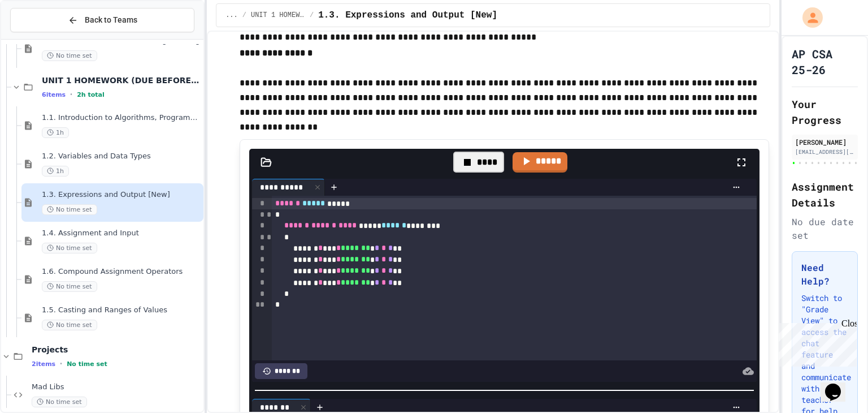  Describe the element at coordinates (54, 94) in the screenshot. I see `span: 6 items` at that location.